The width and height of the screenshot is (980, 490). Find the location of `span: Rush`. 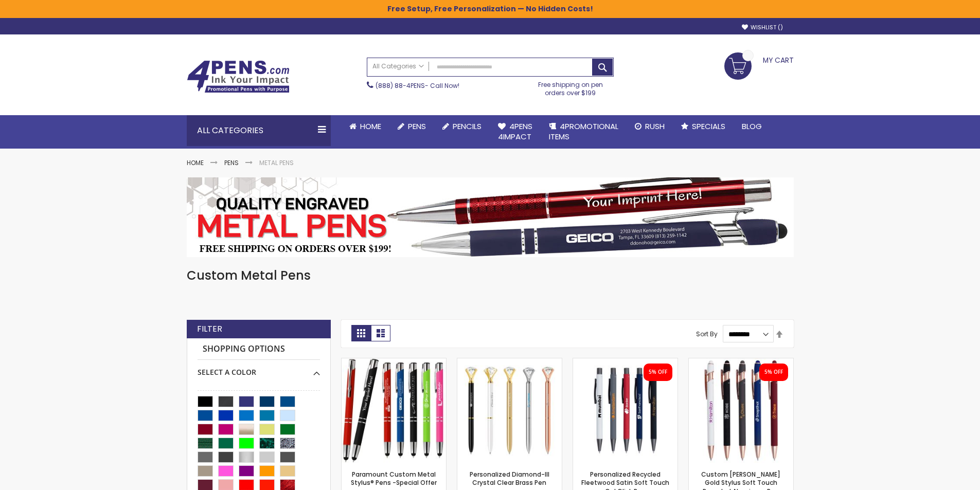

span: Rush is located at coordinates (654, 126).